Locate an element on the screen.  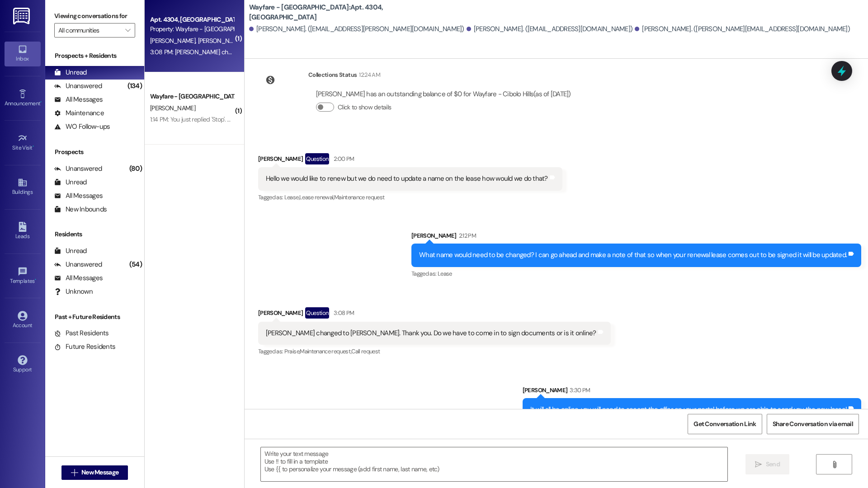
span: Maintenance request , is located at coordinates (326, 351).